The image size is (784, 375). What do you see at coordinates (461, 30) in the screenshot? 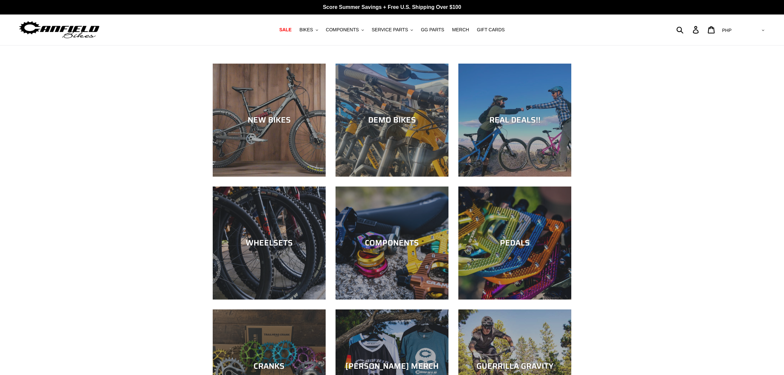
I see `span: MERCH` at bounding box center [461, 30].